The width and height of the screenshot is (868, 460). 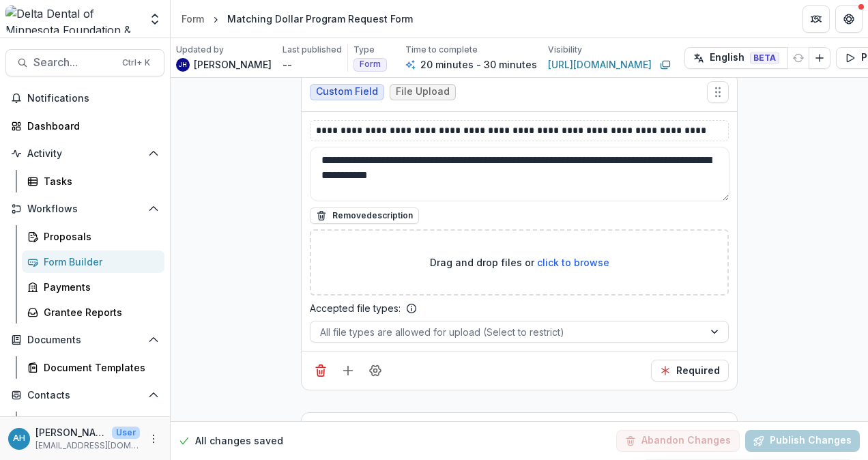 What do you see at coordinates (155, 19) in the screenshot?
I see `button: Open entity switcher` at bounding box center [155, 19].